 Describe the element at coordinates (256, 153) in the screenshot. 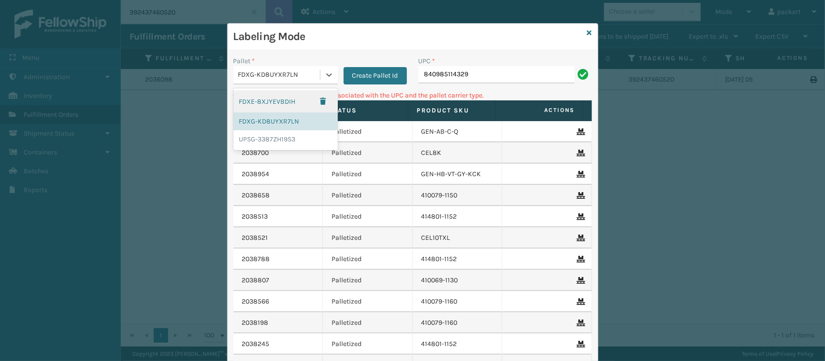

I see `a: 2038700` at that location.